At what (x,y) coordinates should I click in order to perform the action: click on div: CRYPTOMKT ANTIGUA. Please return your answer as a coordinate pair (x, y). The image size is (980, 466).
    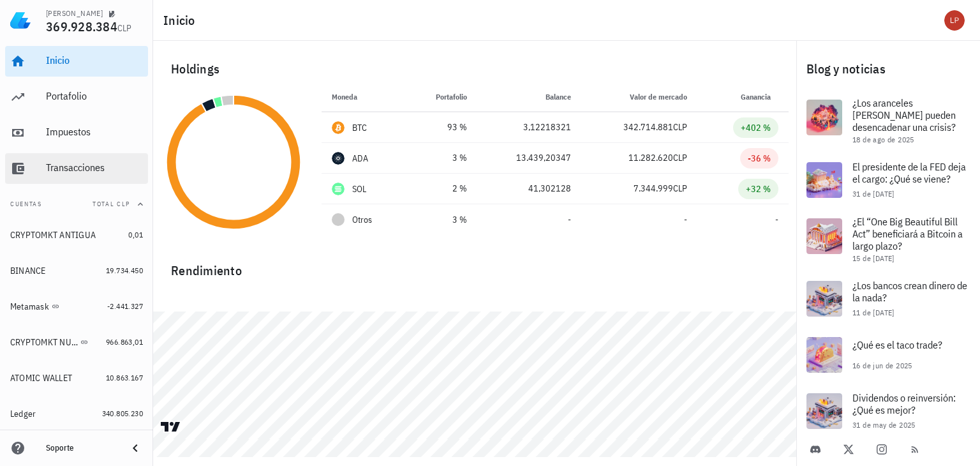
    Looking at the image, I should click on (53, 235).